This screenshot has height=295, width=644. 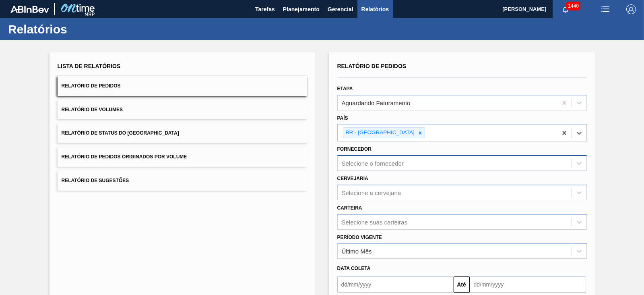 What do you see at coordinates (182, 157) in the screenshot?
I see `button: Relatório de Pedidos Originados por Volume` at bounding box center [182, 157].